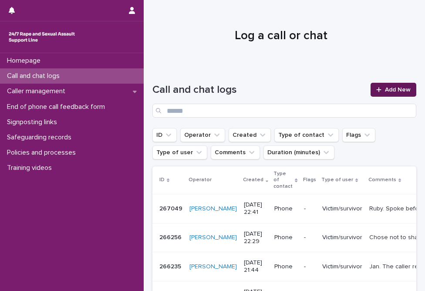 The height and width of the screenshot is (291, 425). Describe the element at coordinates (180, 152) in the screenshot. I see `button: Type of user` at that location.